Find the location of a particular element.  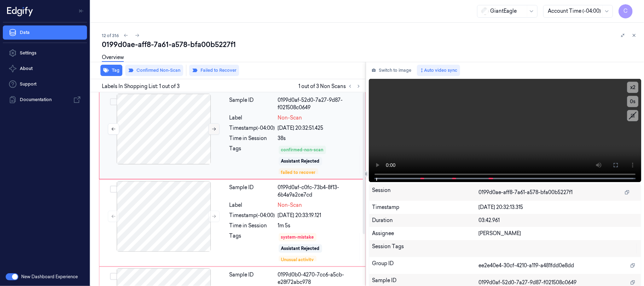

span: C is located at coordinates (626, 11).